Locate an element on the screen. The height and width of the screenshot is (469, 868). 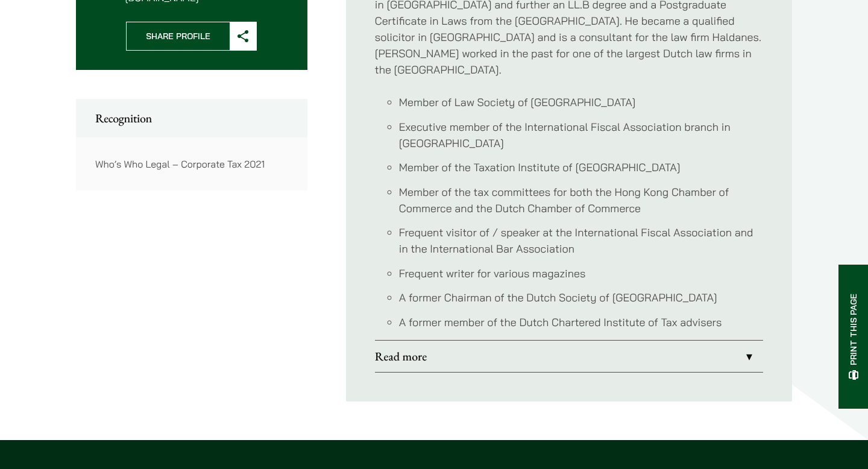
li: Frequent visitor of / speaker at the International Fiscal Association and in the International Ba... is located at coordinates (581, 241).